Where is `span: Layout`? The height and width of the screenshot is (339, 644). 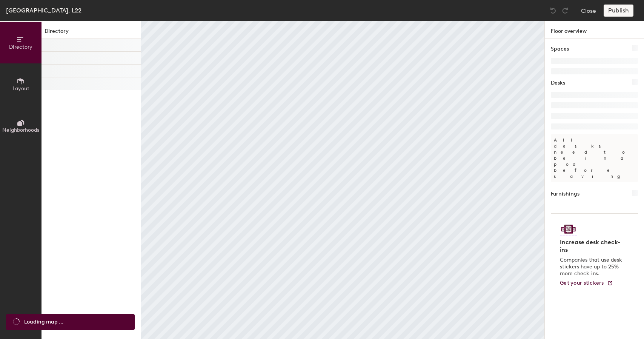
span: Layout is located at coordinates (21, 88).